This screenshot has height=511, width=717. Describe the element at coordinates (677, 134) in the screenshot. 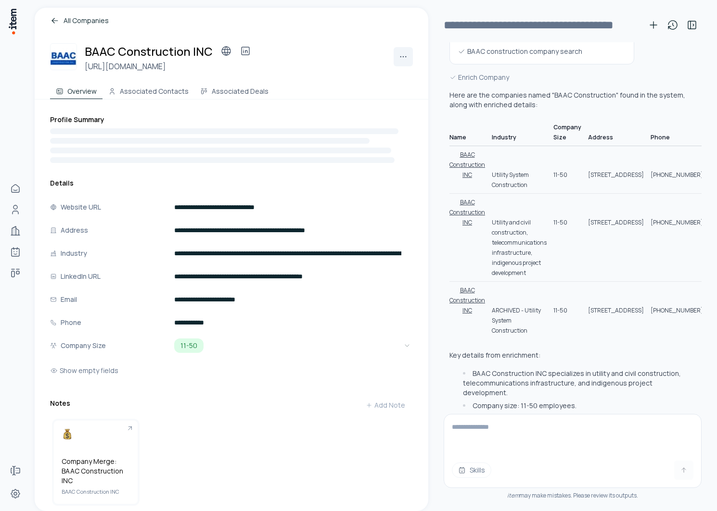

I see `th: Phone` at that location.